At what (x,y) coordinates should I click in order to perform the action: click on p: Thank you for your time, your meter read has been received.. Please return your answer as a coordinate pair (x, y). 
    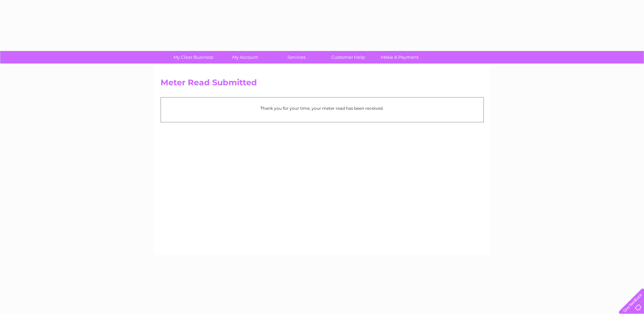
    Looking at the image, I should click on (322, 108).